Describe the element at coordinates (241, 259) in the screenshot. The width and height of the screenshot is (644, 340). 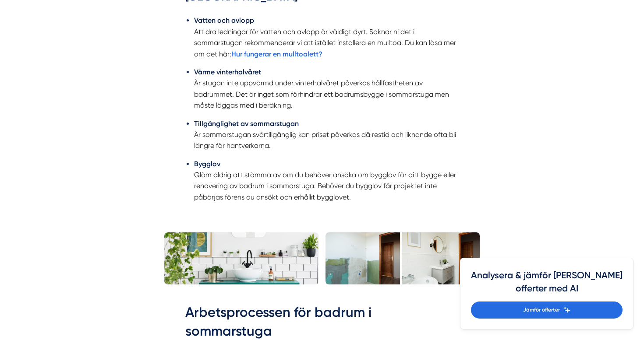
I see `img: bild` at that location.